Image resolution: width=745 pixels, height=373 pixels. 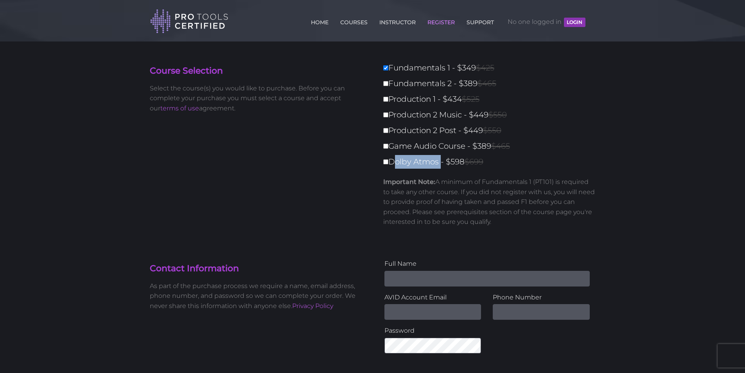 What do you see at coordinates (433, 297) in the screenshot?
I see `label: AVID Account Email` at bounding box center [433, 297].